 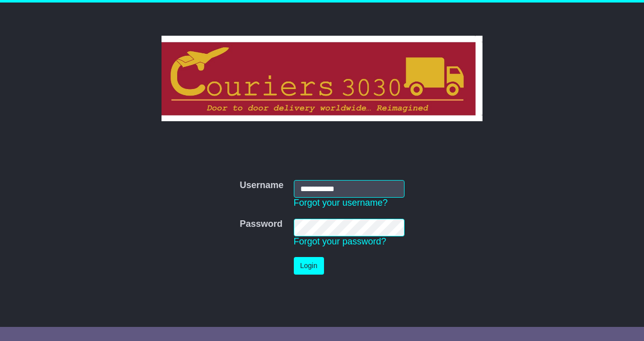 I want to click on button: Login, so click(x=309, y=266).